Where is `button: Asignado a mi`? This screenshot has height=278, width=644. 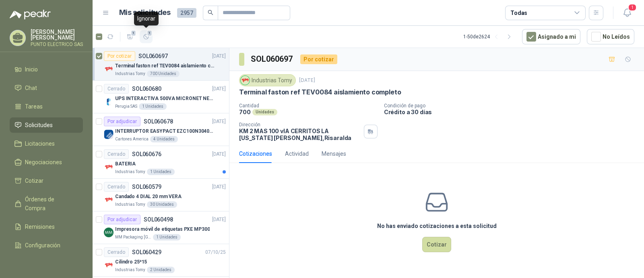
button: Asignado a mi is located at coordinates (551, 37).